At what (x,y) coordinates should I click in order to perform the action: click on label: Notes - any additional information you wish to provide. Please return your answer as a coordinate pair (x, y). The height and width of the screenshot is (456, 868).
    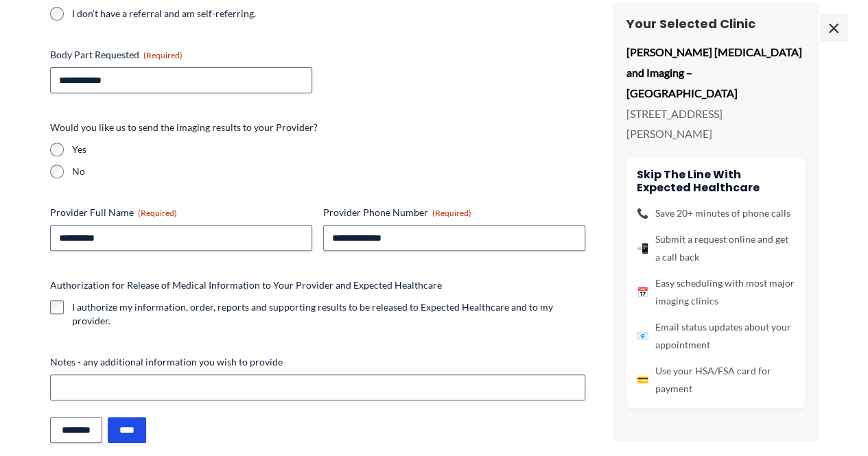
    Looking at the image, I should click on (318, 362).